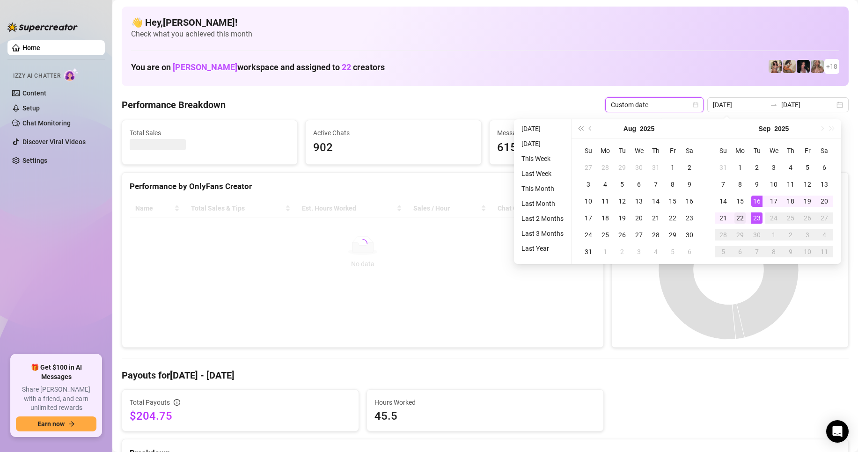 This screenshot has height=452, width=858. Describe the element at coordinates (673, 168) in the screenshot. I see `td: 2025-08-01` at that location.